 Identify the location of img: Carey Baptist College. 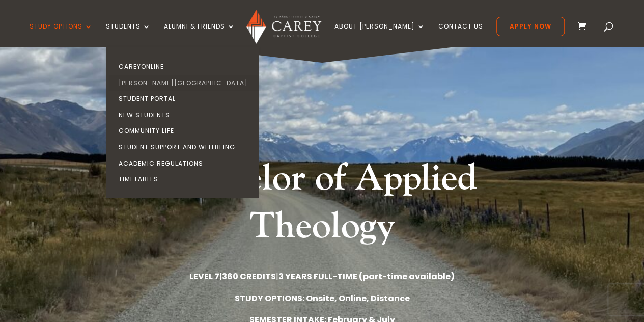
(284, 27).